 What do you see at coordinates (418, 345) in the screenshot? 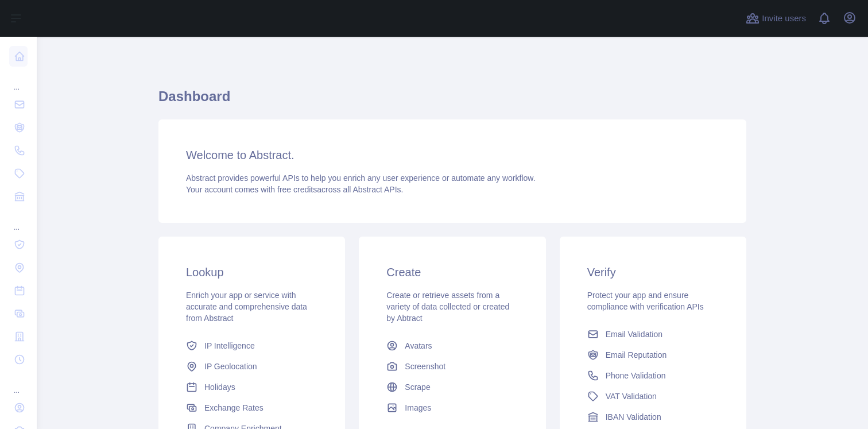
I see `span: Avatars` at bounding box center [418, 345].